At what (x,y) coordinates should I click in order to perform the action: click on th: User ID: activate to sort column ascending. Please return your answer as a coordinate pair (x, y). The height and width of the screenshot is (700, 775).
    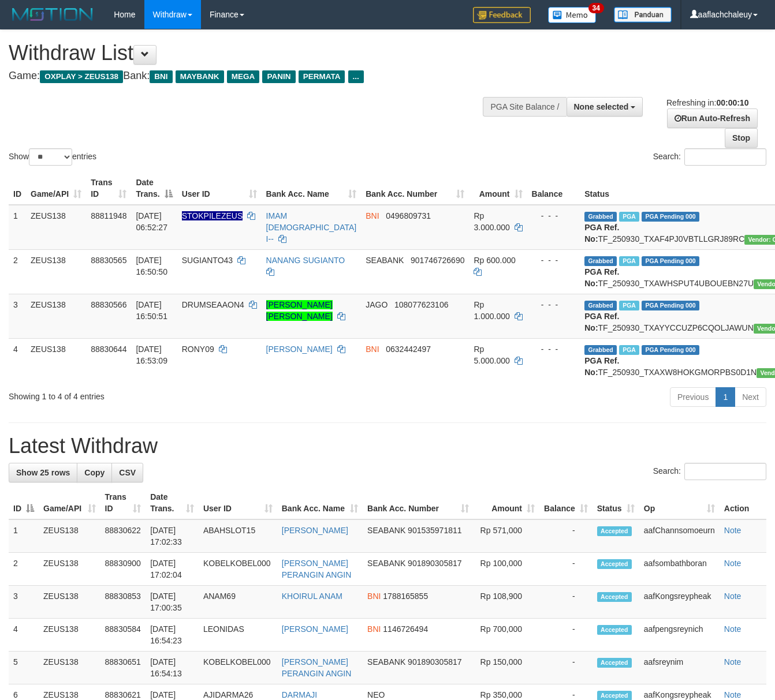
    Looking at the image, I should click on (219, 188).